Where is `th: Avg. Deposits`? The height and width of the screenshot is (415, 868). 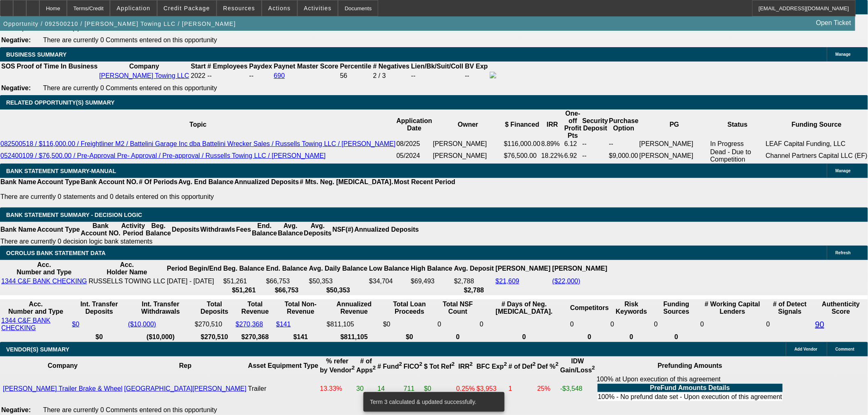 th: Avg. Deposits is located at coordinates (318, 230).